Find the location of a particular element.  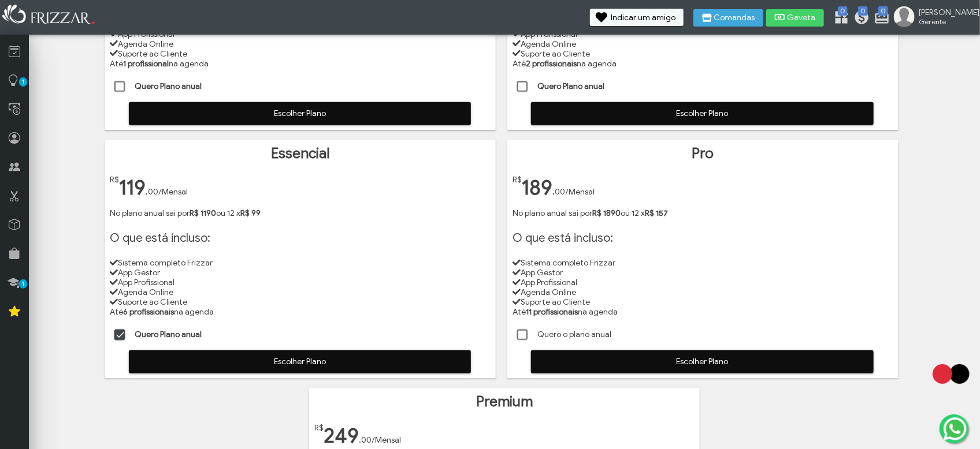

strong: R$ 1190 is located at coordinates (203, 213).